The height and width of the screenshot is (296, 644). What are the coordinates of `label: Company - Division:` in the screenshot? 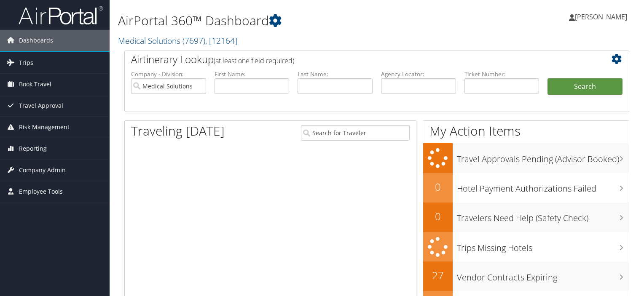 It's located at (169, 74).